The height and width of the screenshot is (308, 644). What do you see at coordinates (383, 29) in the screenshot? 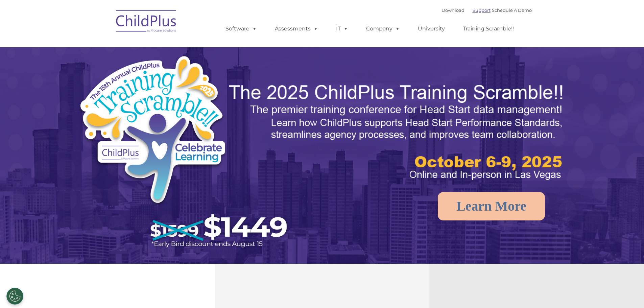
I see `a: Company` at bounding box center [383, 29].